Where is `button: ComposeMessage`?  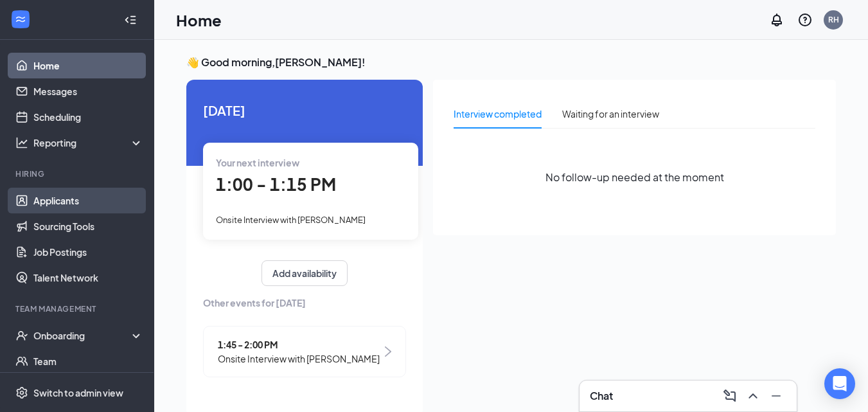
button: ComposeMessage is located at coordinates (730, 396).